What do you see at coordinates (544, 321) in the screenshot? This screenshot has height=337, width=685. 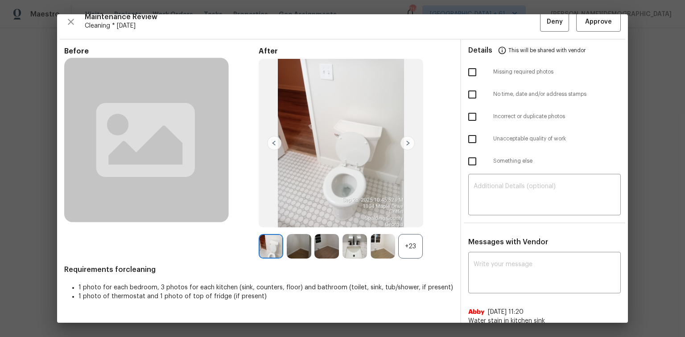 I see `span: Water stain in kitchen sink` at bounding box center [544, 321].